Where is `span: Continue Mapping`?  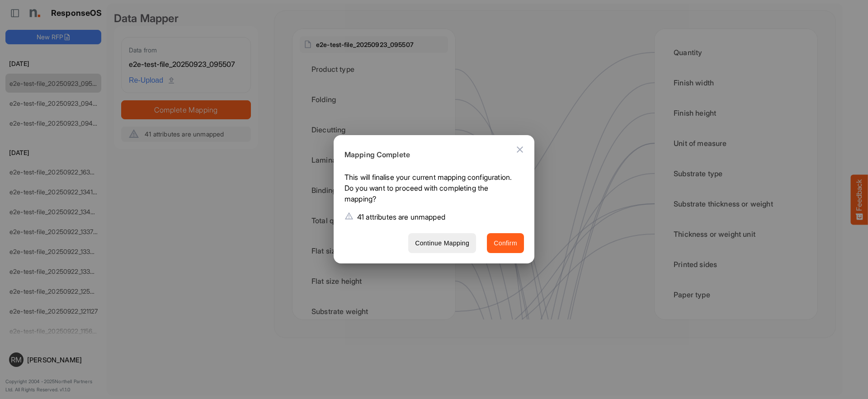 span: Continue Mapping is located at coordinates (442, 243).